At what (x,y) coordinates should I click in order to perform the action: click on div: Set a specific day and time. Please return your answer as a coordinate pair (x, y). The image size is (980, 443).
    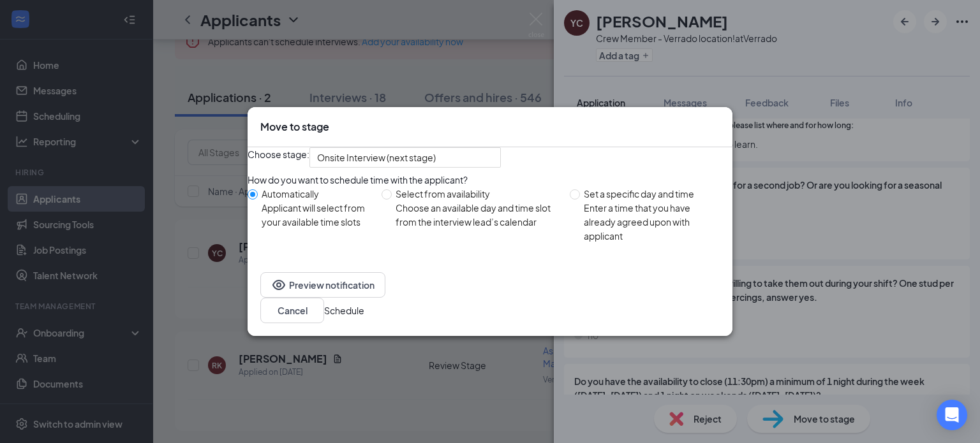
    Looking at the image, I should click on (653, 194).